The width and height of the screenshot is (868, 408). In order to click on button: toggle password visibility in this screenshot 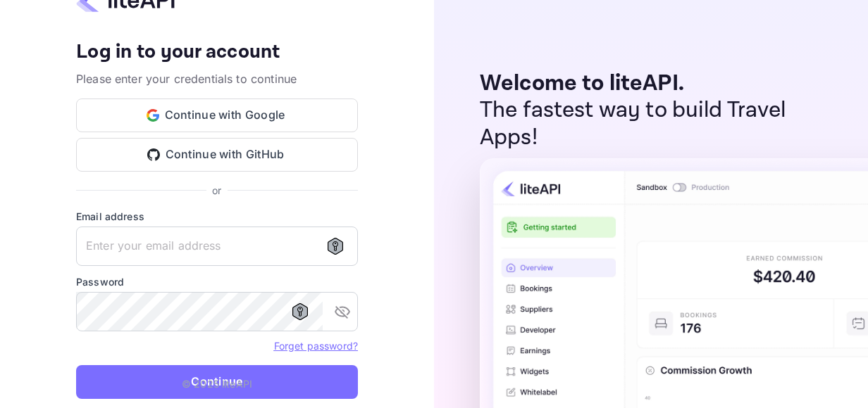, I will do `click(342, 311)`.